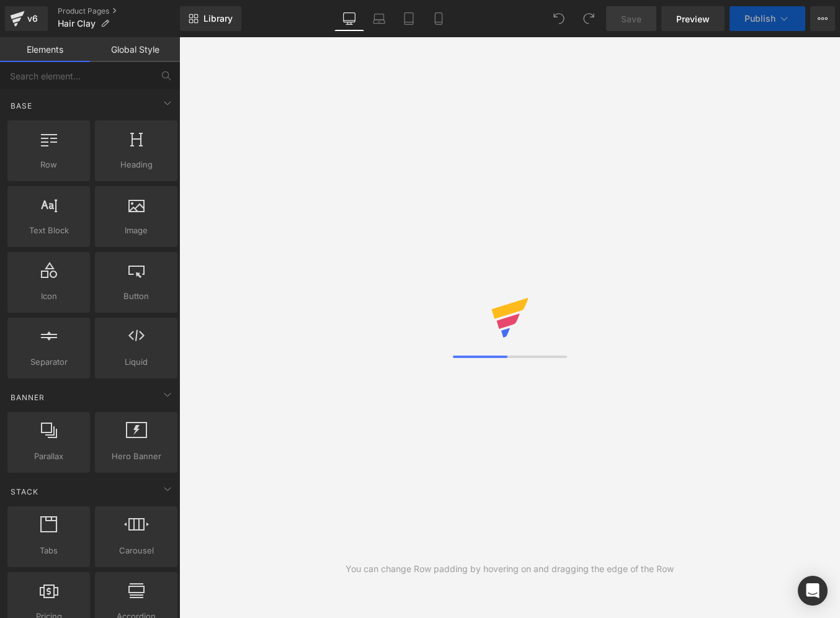  I want to click on button: Undo, so click(559, 18).